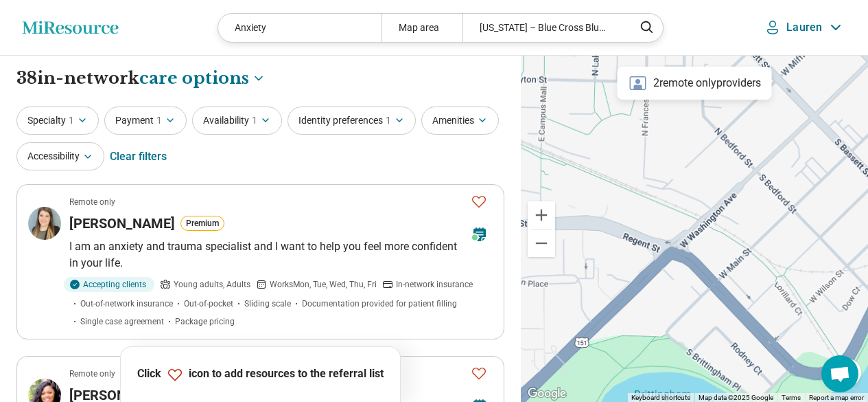  Describe the element at coordinates (203, 78) in the screenshot. I see `button: Care options` at that location.